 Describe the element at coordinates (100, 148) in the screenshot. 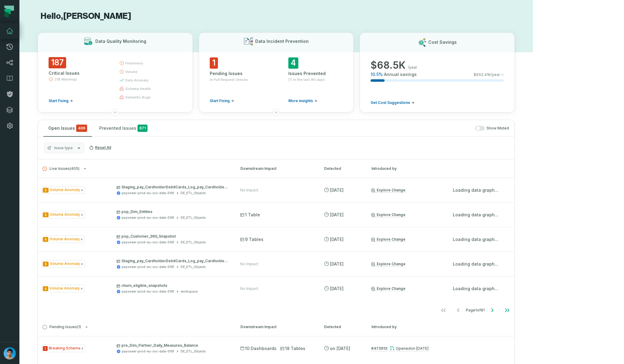

I see `button: Reset All` at that location.